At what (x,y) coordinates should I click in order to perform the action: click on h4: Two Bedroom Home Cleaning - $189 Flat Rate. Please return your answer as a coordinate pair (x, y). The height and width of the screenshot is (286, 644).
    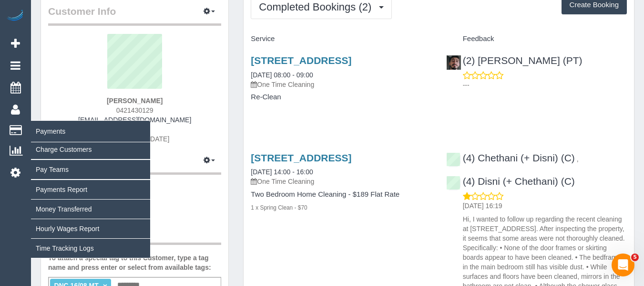
    Looking at the image, I should click on (341, 194).